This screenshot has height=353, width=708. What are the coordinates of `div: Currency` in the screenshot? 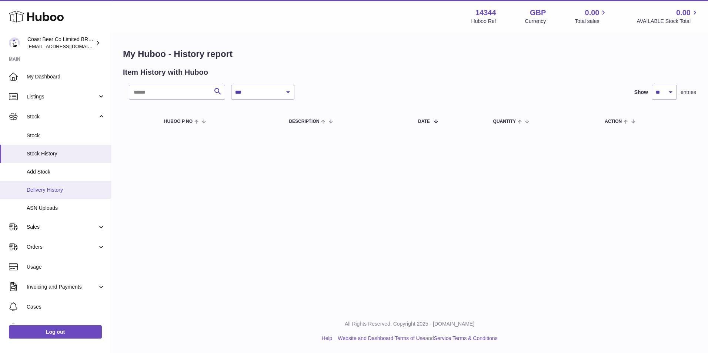 It's located at (535, 21).